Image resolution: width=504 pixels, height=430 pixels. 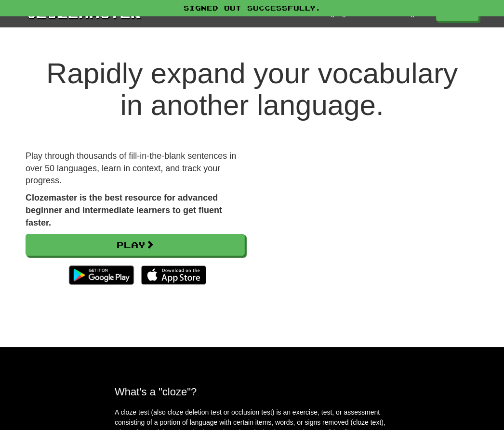 I want to click on a: Play, so click(x=135, y=245).